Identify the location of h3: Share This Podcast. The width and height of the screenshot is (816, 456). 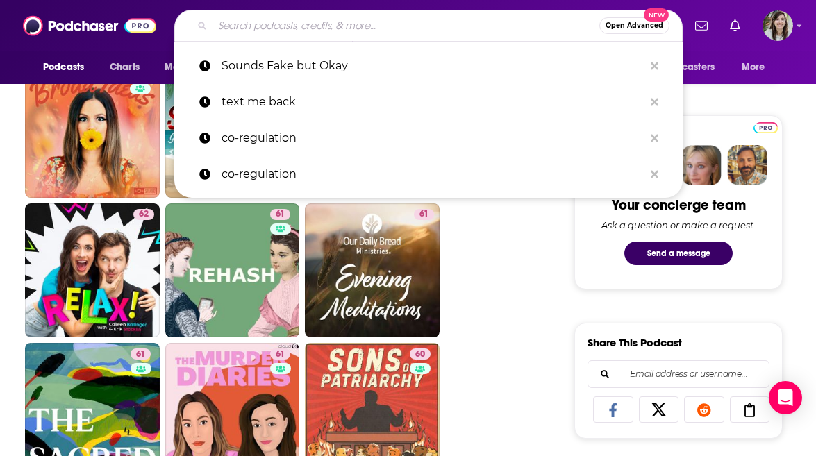
(635, 342).